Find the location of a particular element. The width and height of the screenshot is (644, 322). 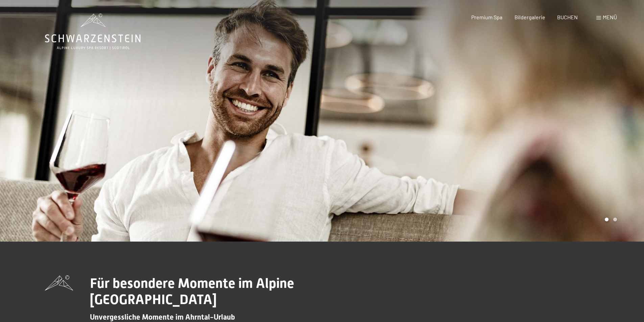

div: Carousel Page 1 (Current Slide) is located at coordinates (606, 219).